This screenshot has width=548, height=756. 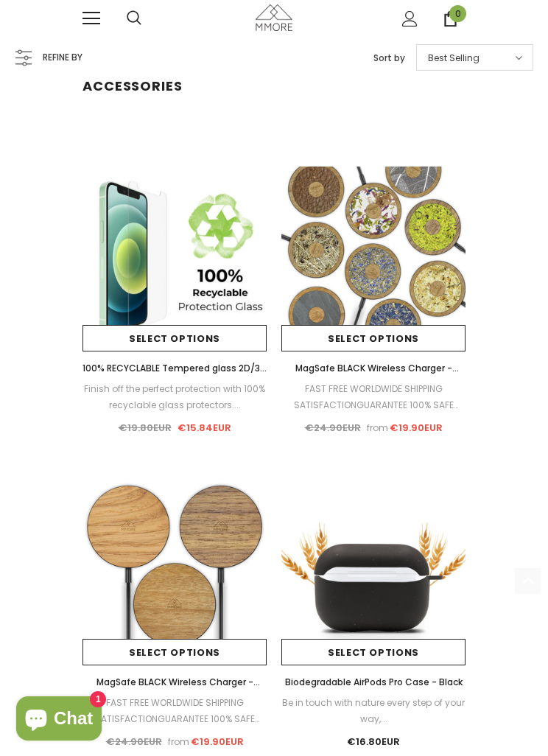 What do you see at coordinates (132, 85) in the screenshot?
I see `span: Accessories` at bounding box center [132, 85].